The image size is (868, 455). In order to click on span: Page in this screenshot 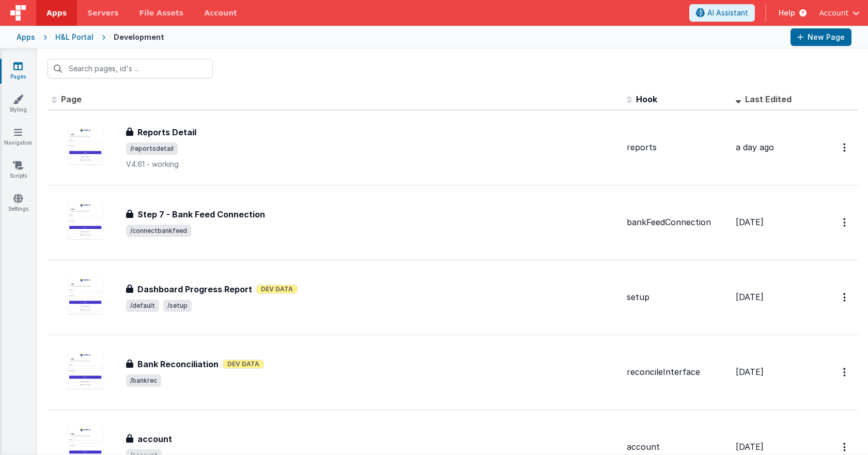, I will do `click(72, 99)`.